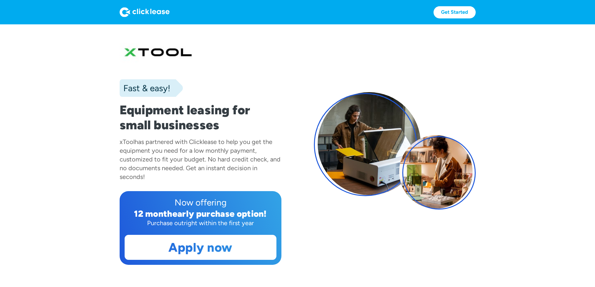 The height and width of the screenshot is (287, 595). Describe the element at coordinates (200, 247) in the screenshot. I see `a: Apply now` at that location.